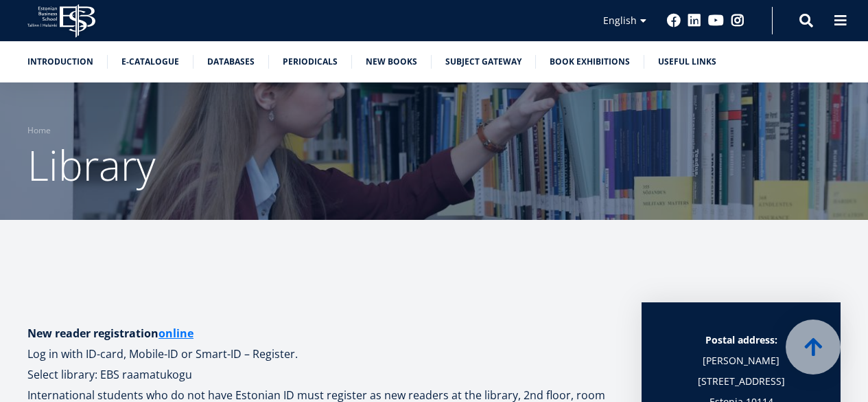  I want to click on a: Subject Gateway, so click(483, 62).